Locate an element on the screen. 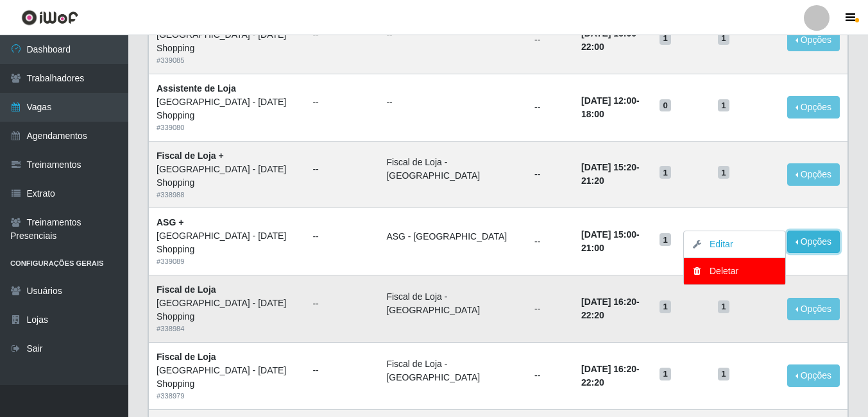 This screenshot has height=417, width=868. span: 0 is located at coordinates (665, 106).